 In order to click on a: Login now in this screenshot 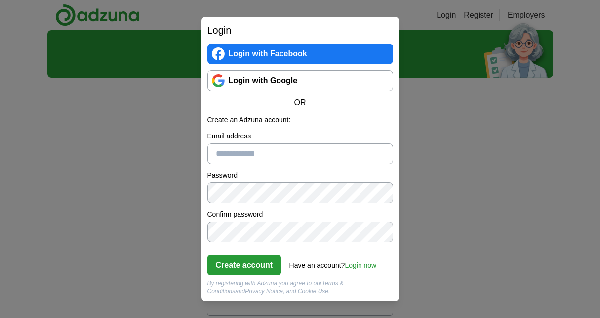, I will do `click(360, 265)`.